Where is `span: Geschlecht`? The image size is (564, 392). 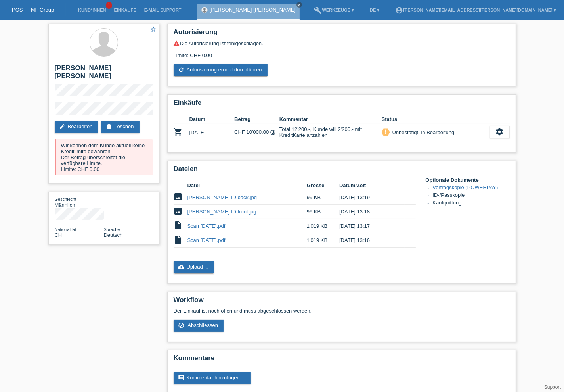
span: Geschlecht is located at coordinates (66, 199).